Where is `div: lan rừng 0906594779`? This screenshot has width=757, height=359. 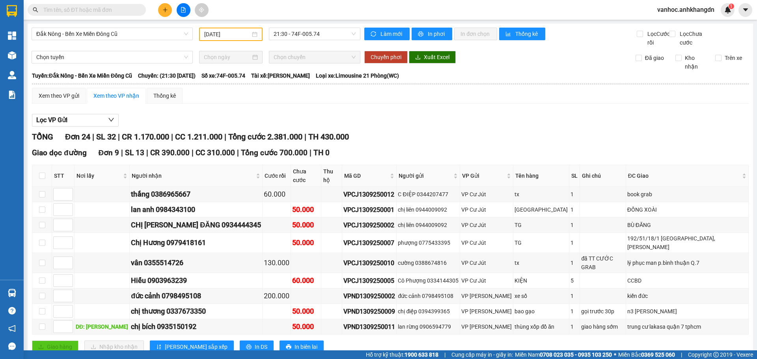
div: lan rừng 0906594779 is located at coordinates (428, 327).